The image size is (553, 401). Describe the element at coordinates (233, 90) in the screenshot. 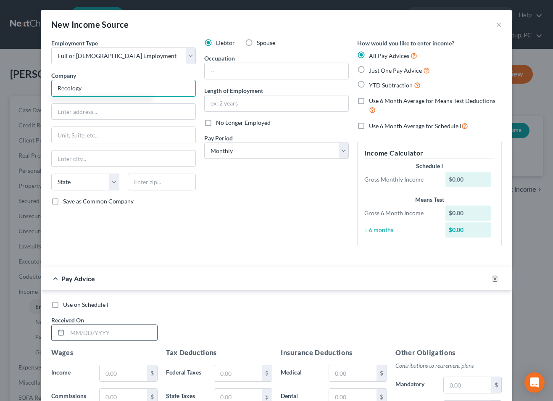

I see `label: Length of Employment` at that location.